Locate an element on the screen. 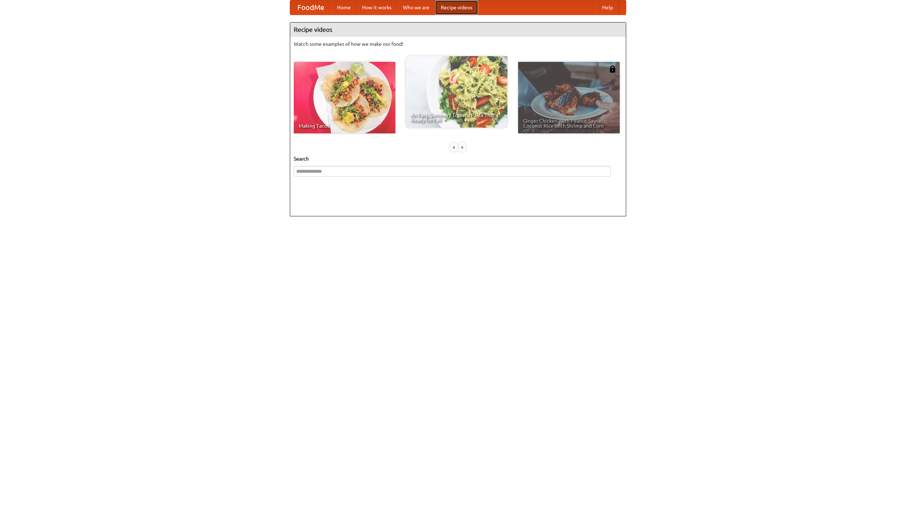 The width and height of the screenshot is (916, 506). a: How it works is located at coordinates (377, 8).